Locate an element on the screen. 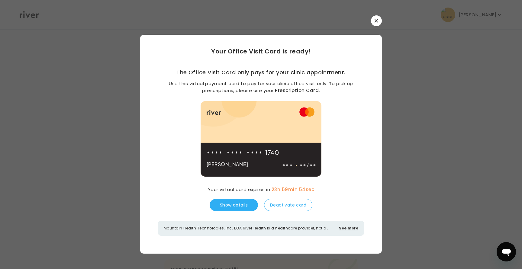 This screenshot has height=269, width=522. span: 23h 59min 54sec is located at coordinates (293, 189).